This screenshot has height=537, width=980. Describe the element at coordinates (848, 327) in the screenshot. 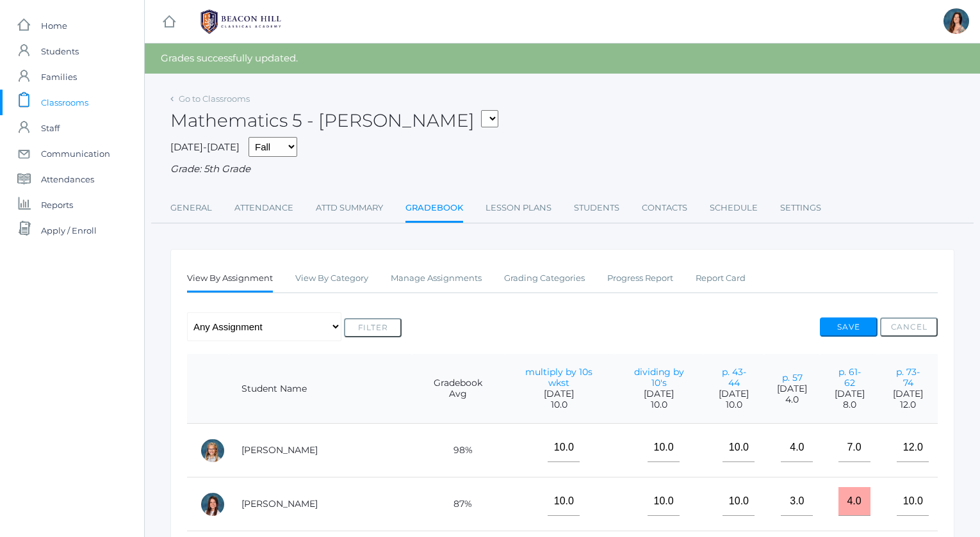

I see `button: Save` at that location.